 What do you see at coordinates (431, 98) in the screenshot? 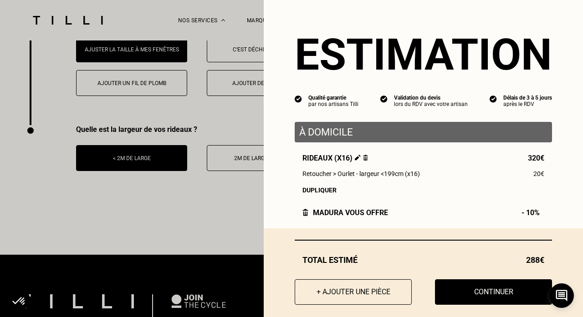
I see `div: Validation du devis` at bounding box center [431, 98].